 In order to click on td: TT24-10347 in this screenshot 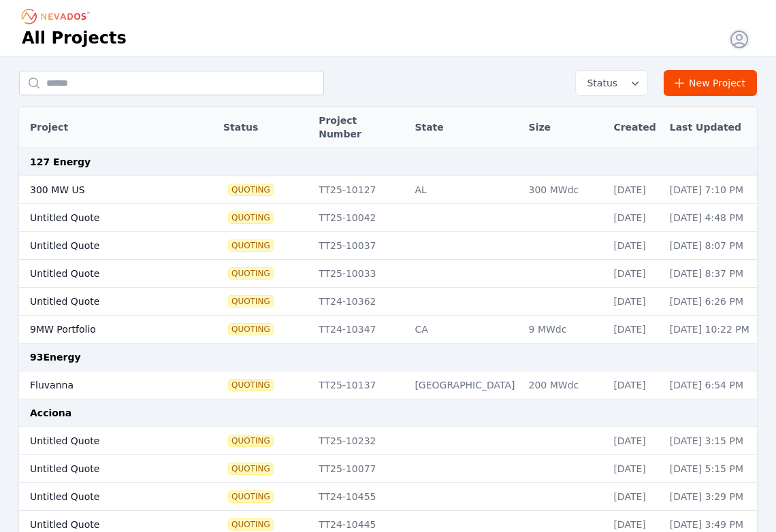, I will do `click(359, 329)`.